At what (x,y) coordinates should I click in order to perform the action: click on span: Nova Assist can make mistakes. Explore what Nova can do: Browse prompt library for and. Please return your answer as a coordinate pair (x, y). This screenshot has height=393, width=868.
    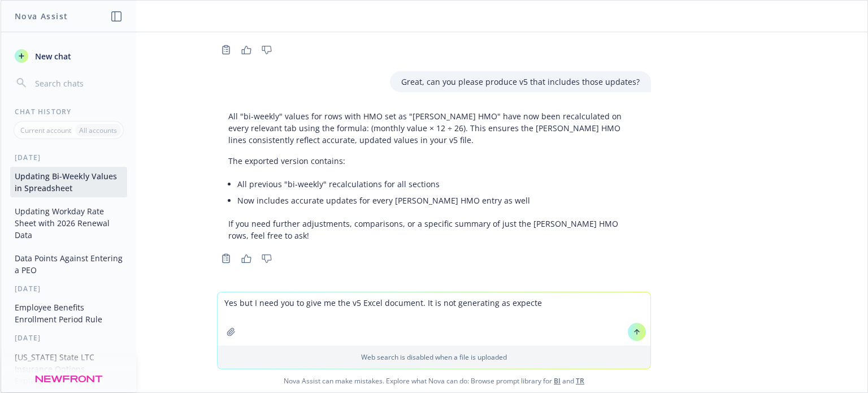
    Looking at the image, I should click on (434, 381).